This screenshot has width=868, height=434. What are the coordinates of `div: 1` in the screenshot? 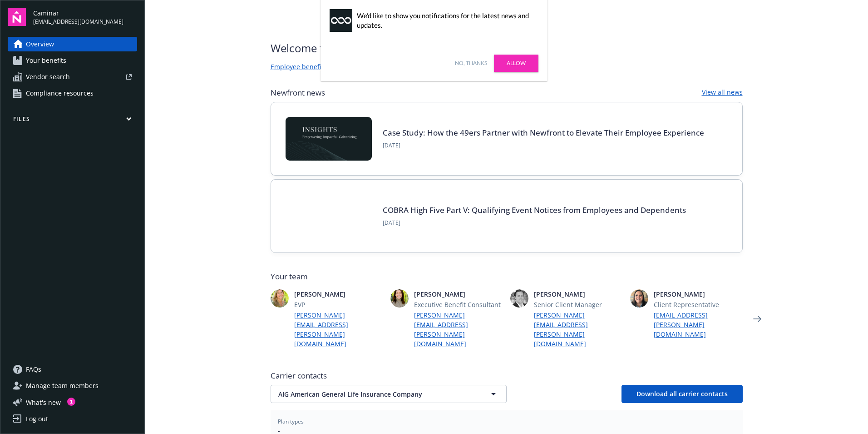 It's located at (71, 402).